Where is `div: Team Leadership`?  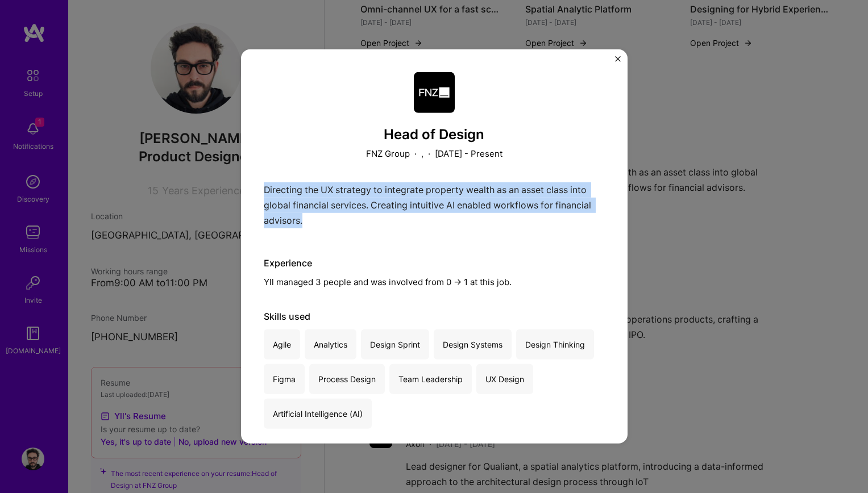 div: Team Leadership is located at coordinates (431, 379).